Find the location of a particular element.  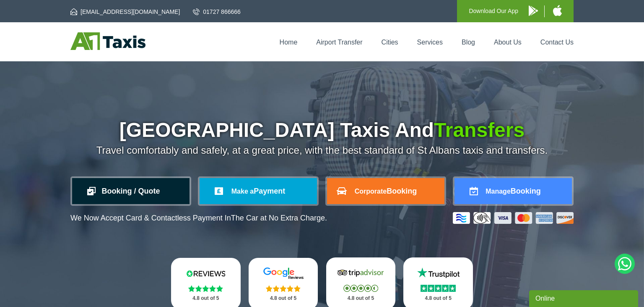

a: Booking / Quote is located at coordinates (131, 191).